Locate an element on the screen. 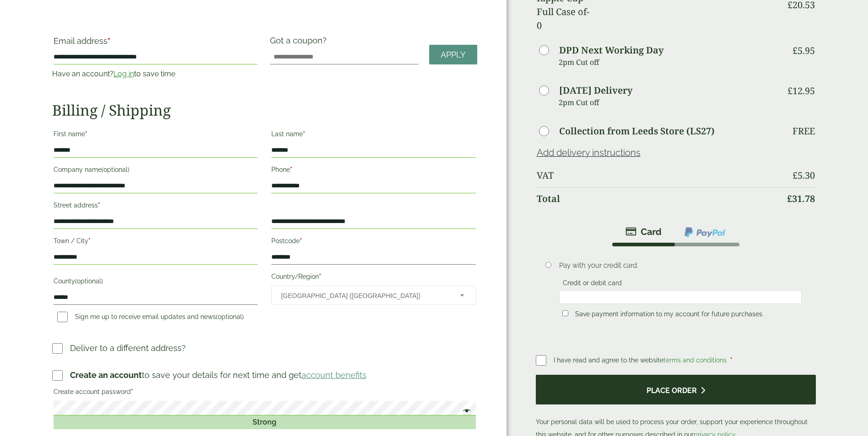 The width and height of the screenshot is (868, 436). th: VAT is located at coordinates (659, 176).